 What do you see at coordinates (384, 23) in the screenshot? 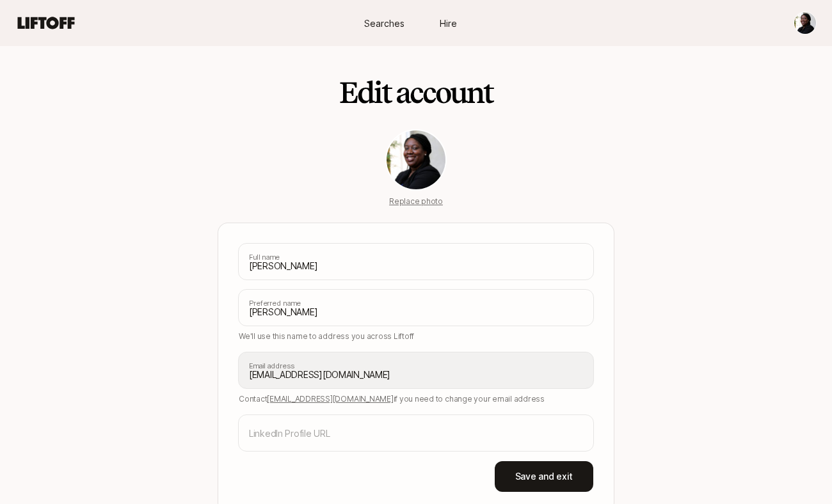
I see `span: Searches` at bounding box center [384, 23].